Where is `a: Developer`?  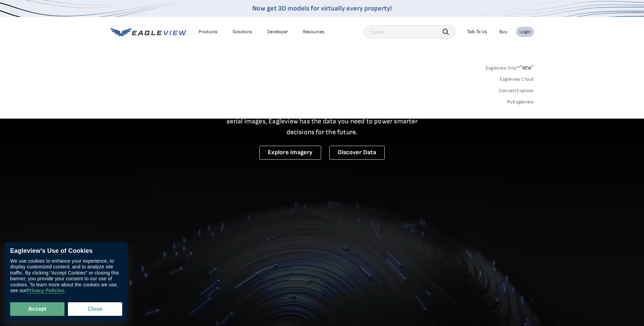 a: Developer is located at coordinates (278, 32).